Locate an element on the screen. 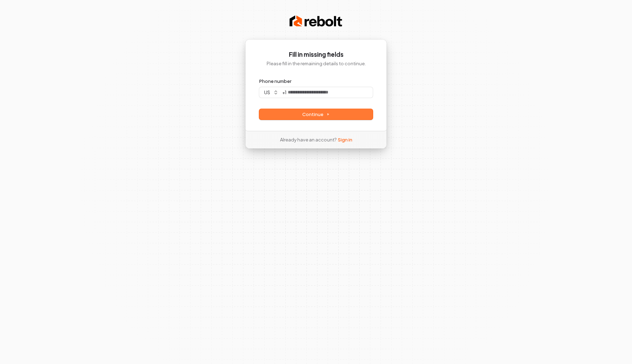 Image resolution: width=632 pixels, height=364 pixels. label: Phone number is located at coordinates (275, 81).